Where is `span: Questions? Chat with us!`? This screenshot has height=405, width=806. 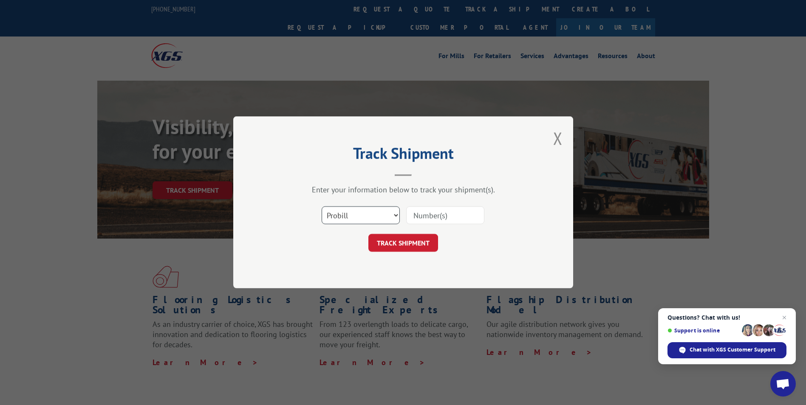
span: Questions? Chat with us! is located at coordinates (727, 318).